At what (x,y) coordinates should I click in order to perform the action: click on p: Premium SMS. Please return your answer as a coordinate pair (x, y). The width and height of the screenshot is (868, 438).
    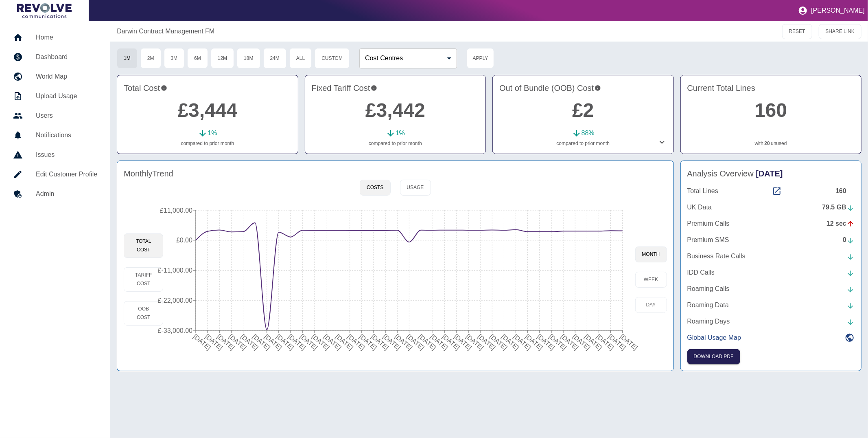
    Looking at the image, I should click on (708, 240).